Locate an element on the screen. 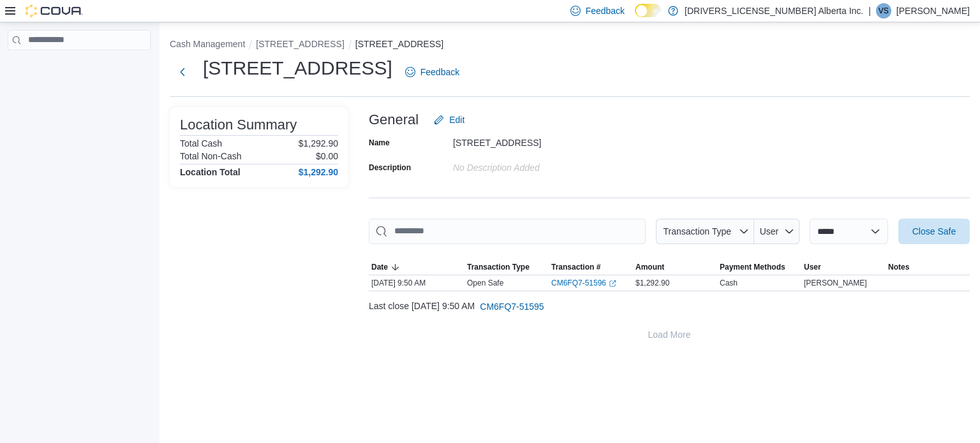 Image resolution: width=980 pixels, height=443 pixels. h6: Total Non-Cash is located at coordinates (210, 156).